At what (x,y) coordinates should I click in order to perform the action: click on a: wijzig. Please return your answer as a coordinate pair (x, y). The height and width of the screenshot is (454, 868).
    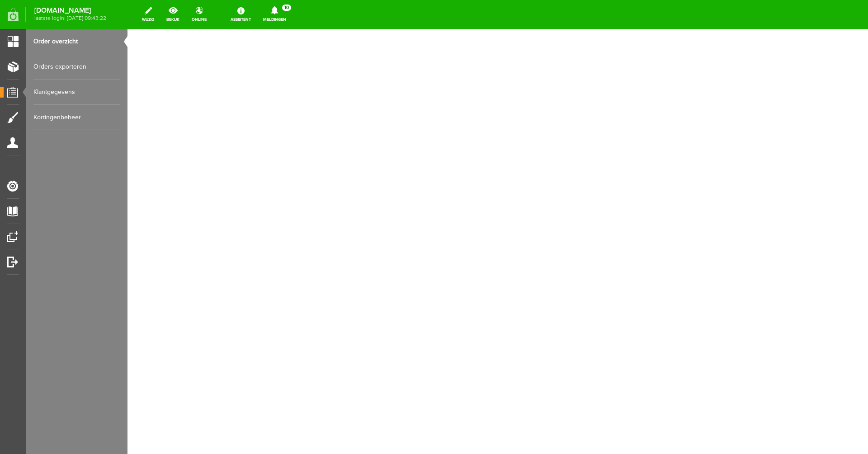
    Looking at the image, I should click on (148, 15).